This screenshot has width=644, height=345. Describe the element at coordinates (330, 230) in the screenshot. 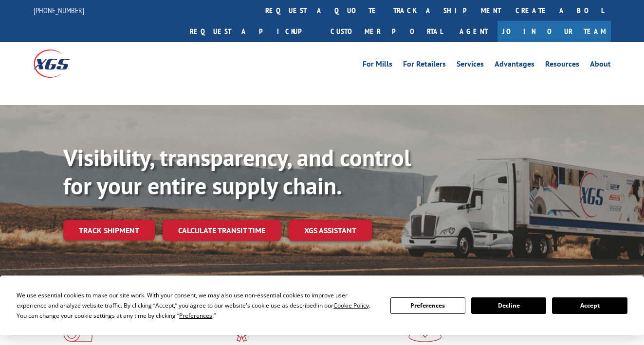

I see `a: XGS ASSISTANT` at that location.